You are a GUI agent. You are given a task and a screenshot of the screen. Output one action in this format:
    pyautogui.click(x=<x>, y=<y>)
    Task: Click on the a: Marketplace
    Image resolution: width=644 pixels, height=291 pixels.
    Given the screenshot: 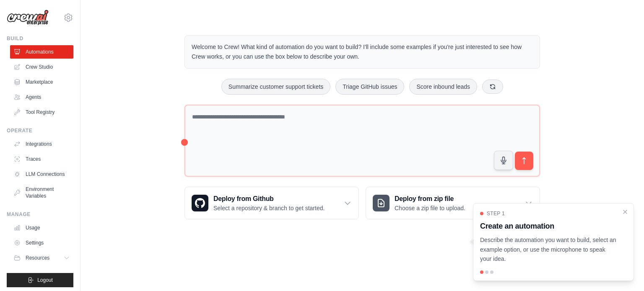 What is the action you would take?
    pyautogui.click(x=42, y=82)
    